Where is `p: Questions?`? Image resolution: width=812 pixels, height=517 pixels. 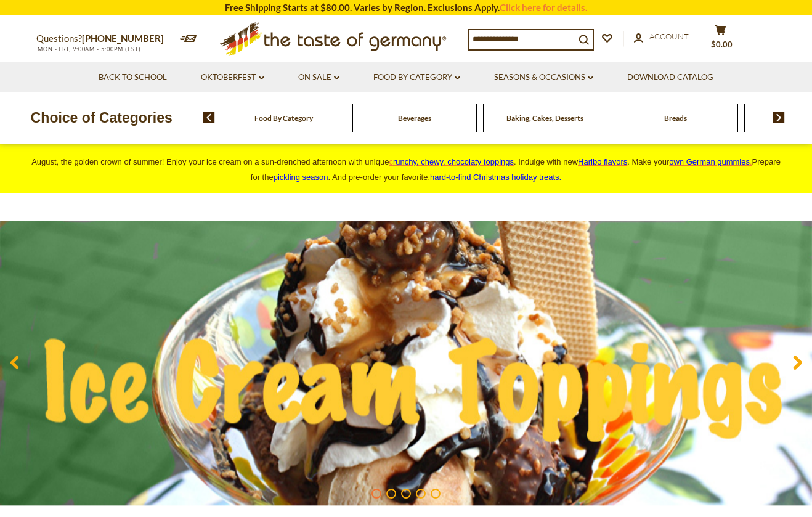 p: Questions? is located at coordinates (105, 39).